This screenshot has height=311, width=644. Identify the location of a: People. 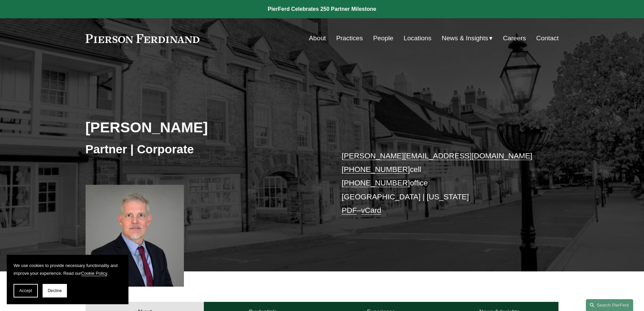
(383, 38).